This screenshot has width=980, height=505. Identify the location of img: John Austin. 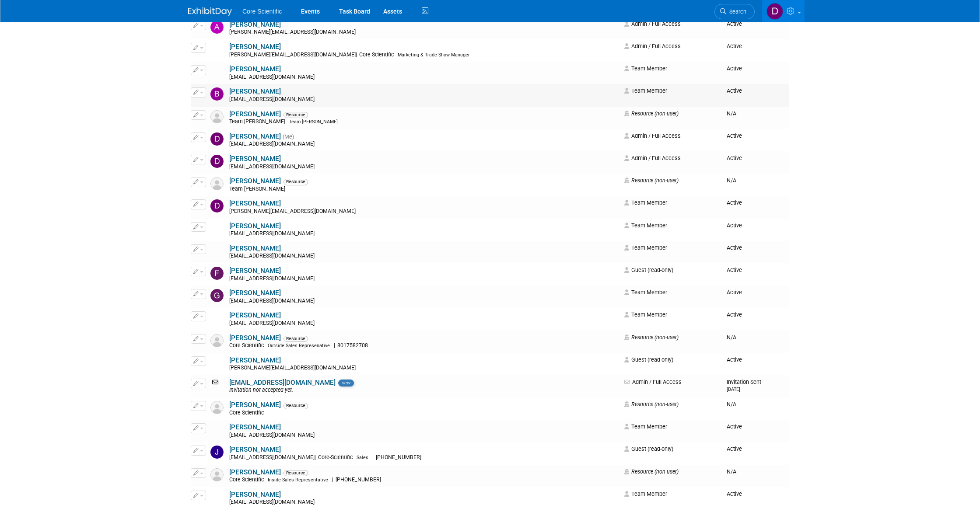
(217, 430).